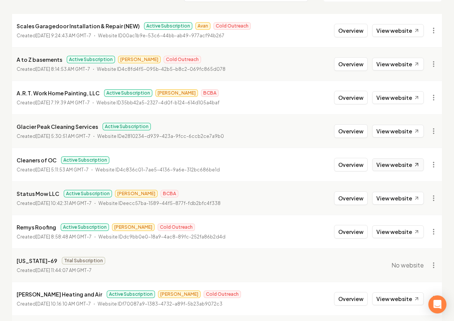 This screenshot has height=321, width=454. What do you see at coordinates (58, 93) in the screenshot?
I see `p: A.R.T. Work Home Painting, LLC` at bounding box center [58, 93].